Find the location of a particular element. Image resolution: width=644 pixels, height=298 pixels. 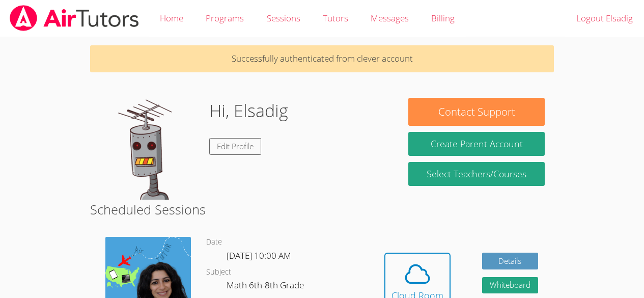

button: Contact Support is located at coordinates (476, 112).